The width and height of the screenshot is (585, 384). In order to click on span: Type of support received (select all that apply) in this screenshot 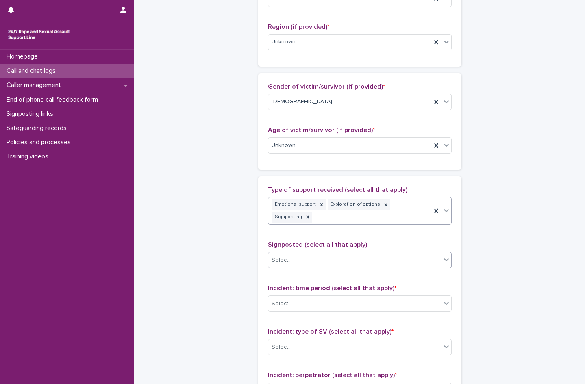, I will do `click(338, 190)`.